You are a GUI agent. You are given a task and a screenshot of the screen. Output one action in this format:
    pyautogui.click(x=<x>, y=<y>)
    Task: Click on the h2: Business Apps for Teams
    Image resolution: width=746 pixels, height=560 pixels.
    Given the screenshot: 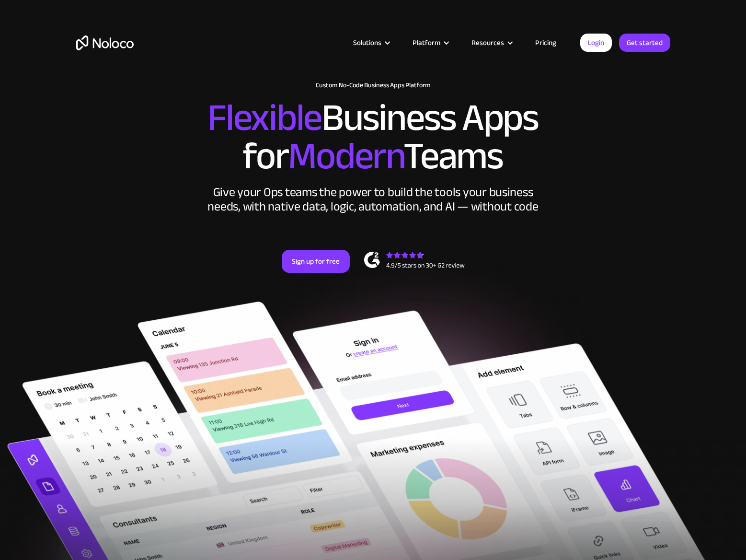 What is the action you would take?
    pyautogui.click(x=373, y=137)
    